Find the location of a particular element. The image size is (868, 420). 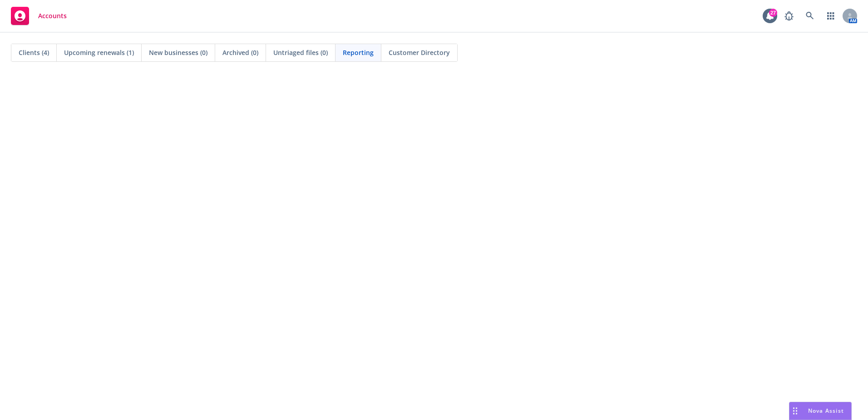

a: Search is located at coordinates (810, 16).